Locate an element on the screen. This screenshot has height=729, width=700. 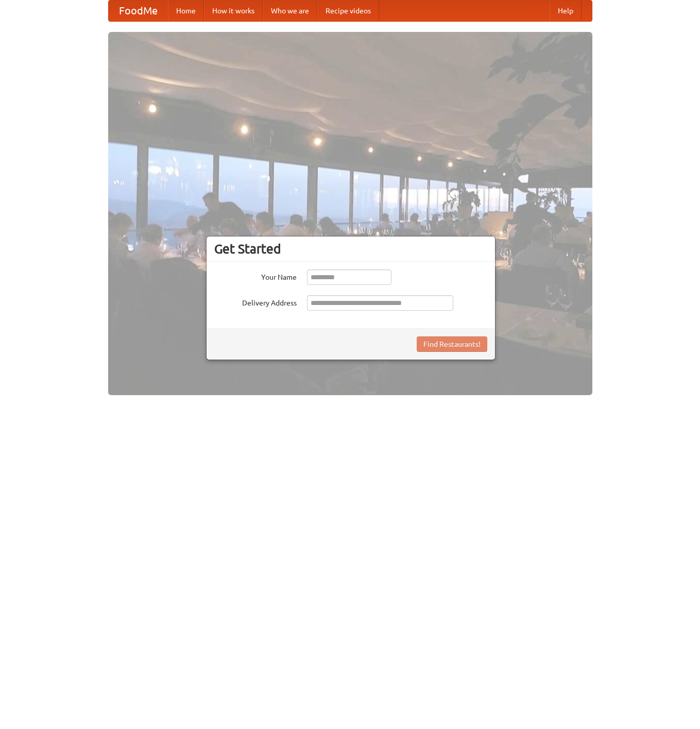
h3: Get Started is located at coordinates (351, 249).